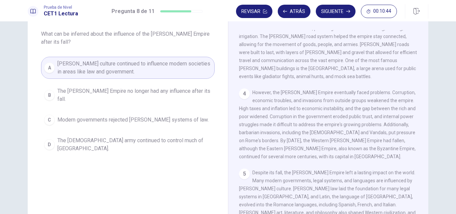 The image size is (456, 214). I want to click on div: D, so click(49, 145).